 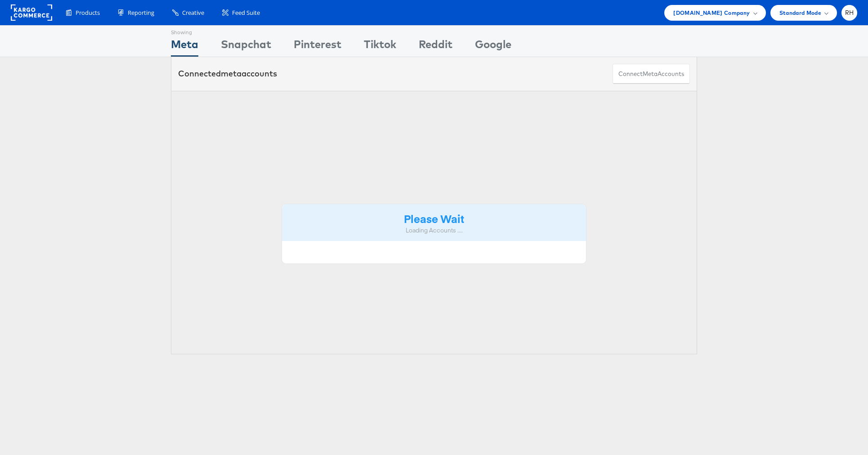 I want to click on span: Creative, so click(x=193, y=13).